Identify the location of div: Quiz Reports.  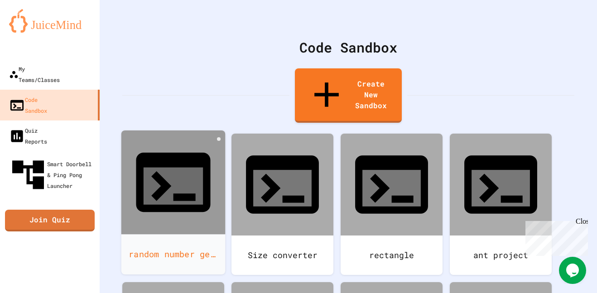
(28, 136).